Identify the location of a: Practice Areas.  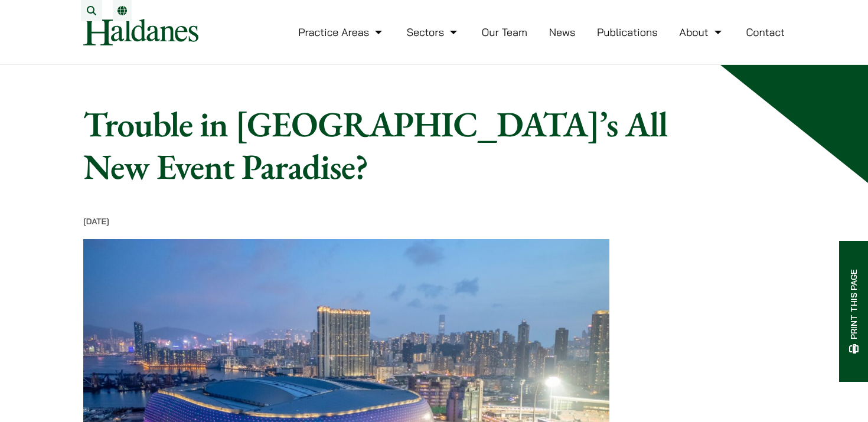
(341, 32).